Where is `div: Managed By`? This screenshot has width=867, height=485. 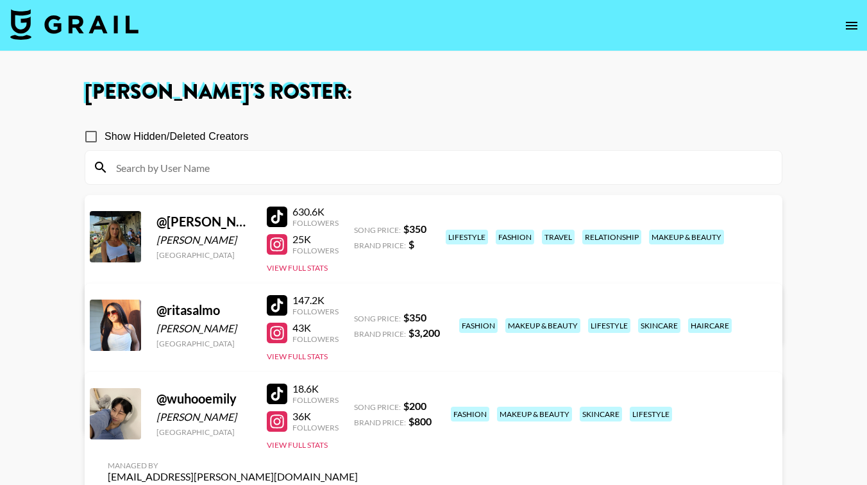 div: Managed By is located at coordinates (233, 465).